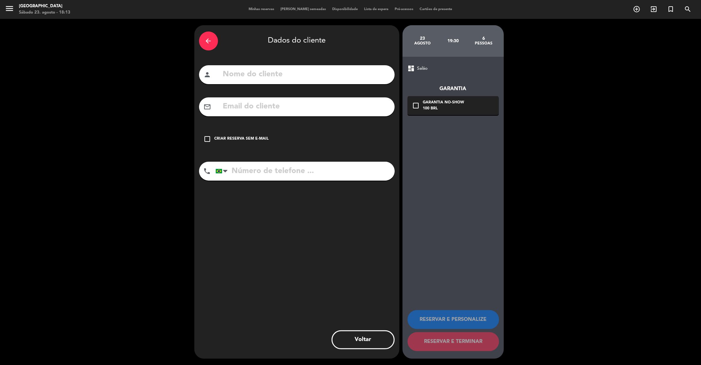 The image size is (701, 365). What do you see at coordinates (208, 75) in the screenshot?
I see `i: person` at bounding box center [208, 75].